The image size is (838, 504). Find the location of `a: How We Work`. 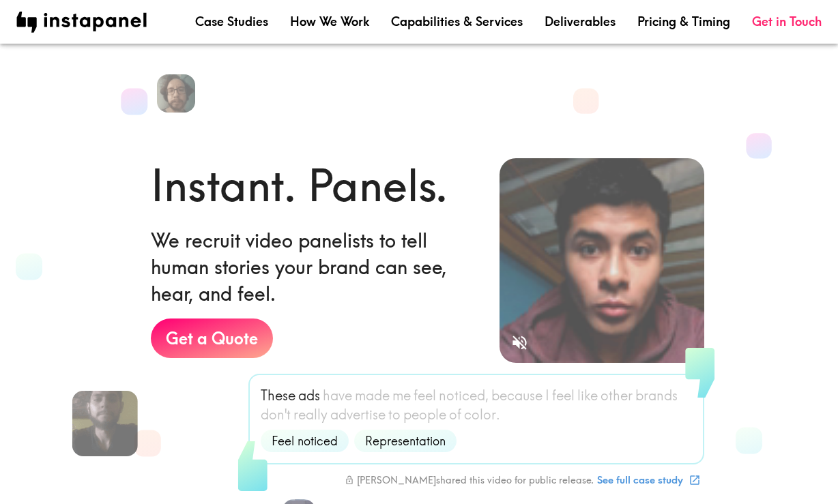

a: How We Work is located at coordinates (330, 21).